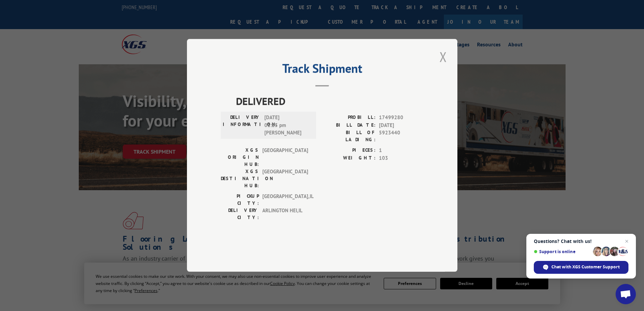  What do you see at coordinates (401, 136) in the screenshot?
I see `span: 5923440` at bounding box center [401, 136].